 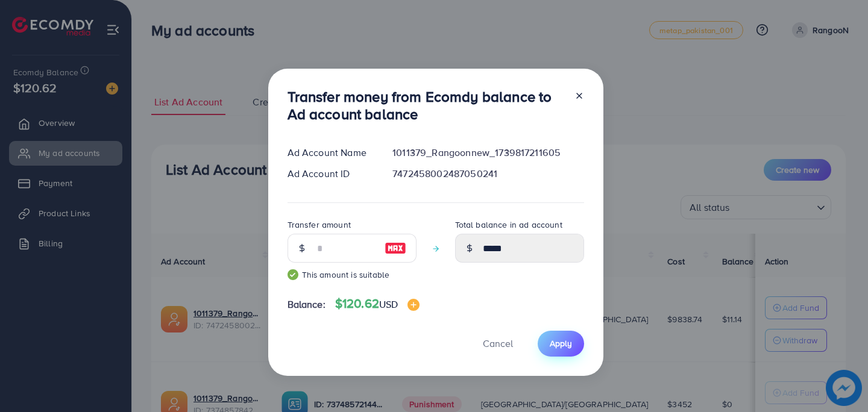 What do you see at coordinates (293, 274) in the screenshot?
I see `img: guide` at bounding box center [293, 274].